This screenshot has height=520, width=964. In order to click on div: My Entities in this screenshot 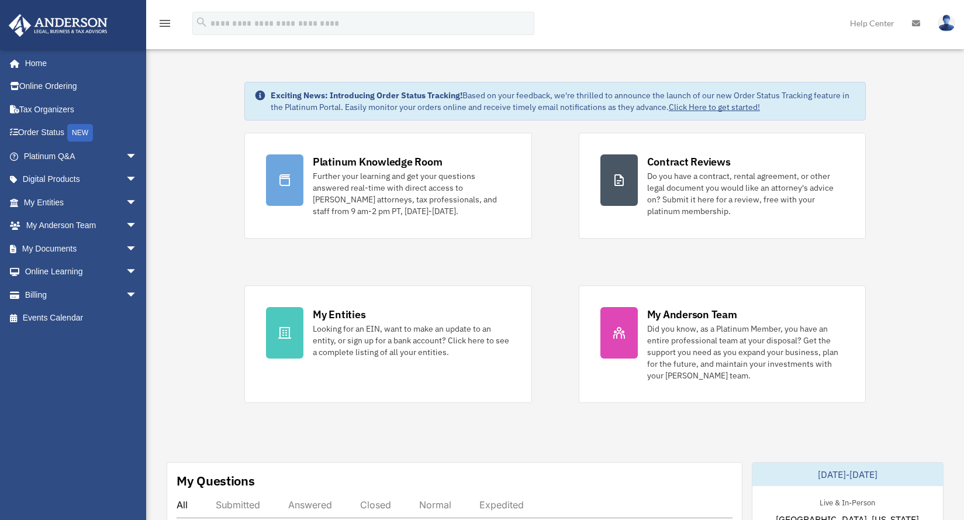, I will do `click(339, 314)`.